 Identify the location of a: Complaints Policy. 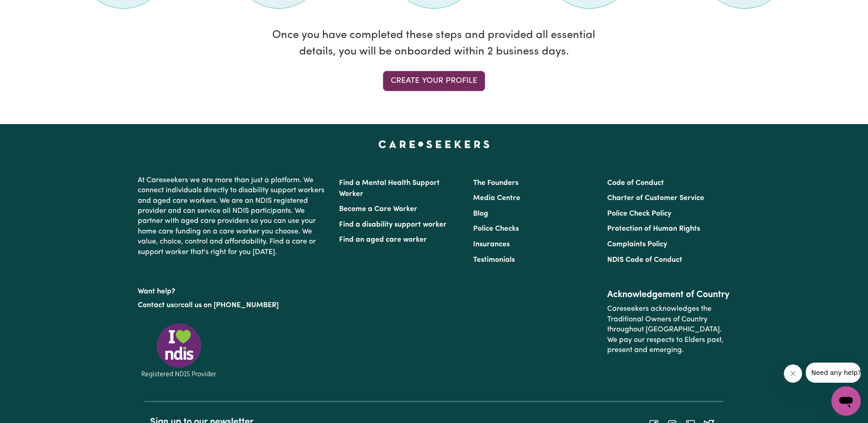
(637, 244).